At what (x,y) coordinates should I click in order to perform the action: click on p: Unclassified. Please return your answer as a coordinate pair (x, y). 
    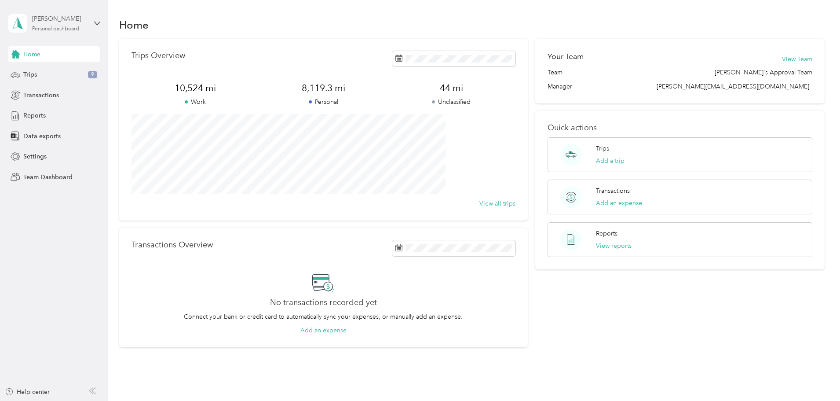
    Looking at the image, I should click on (451, 102).